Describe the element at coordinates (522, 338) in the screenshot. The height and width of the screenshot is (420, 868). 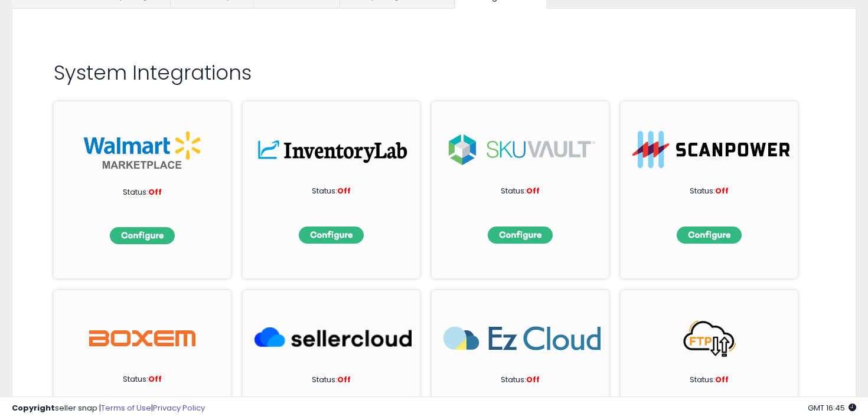
I see `img: EzCloud_266x63.png` at that location.